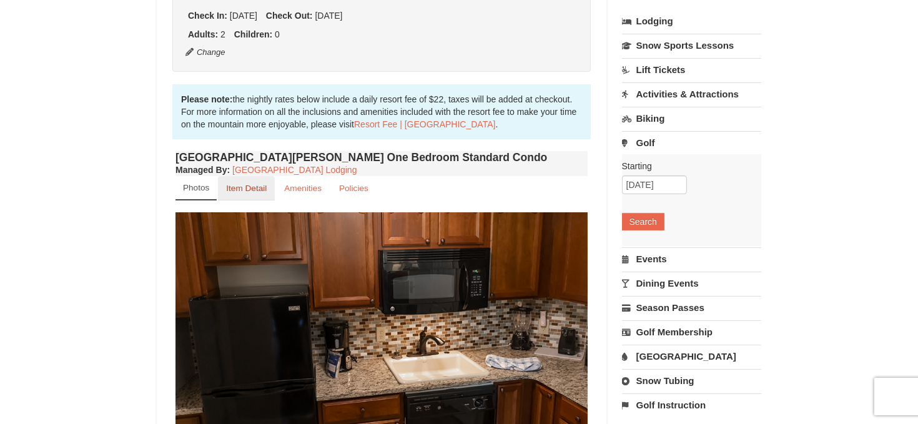 The width and height of the screenshot is (918, 424). Describe the element at coordinates (246, 188) in the screenshot. I see `a: Item Detail` at that location.